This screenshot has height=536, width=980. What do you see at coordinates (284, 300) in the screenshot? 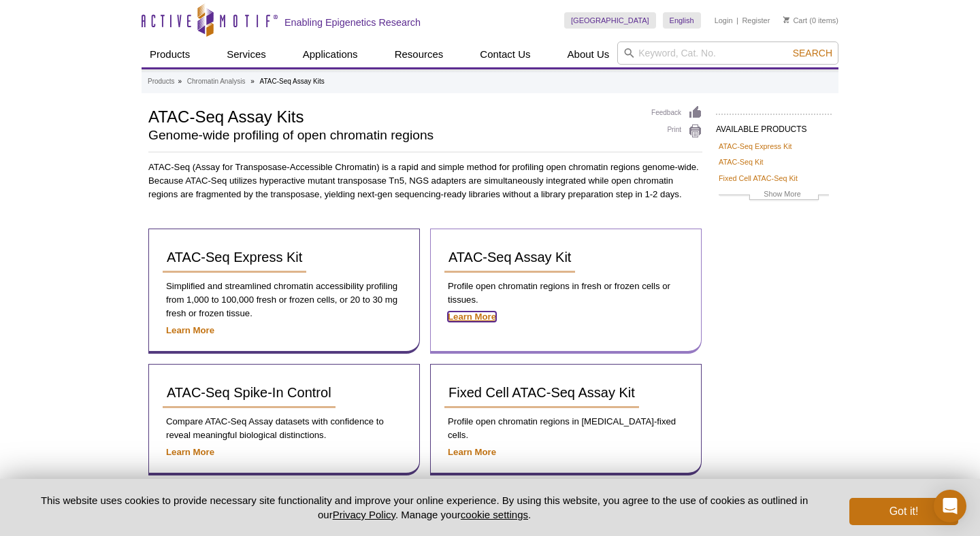
I see `p: Simplified and streamlined chromatin accessibility profiling from 1,000 to 100,000 fresh or froze...` at bounding box center [284, 300].